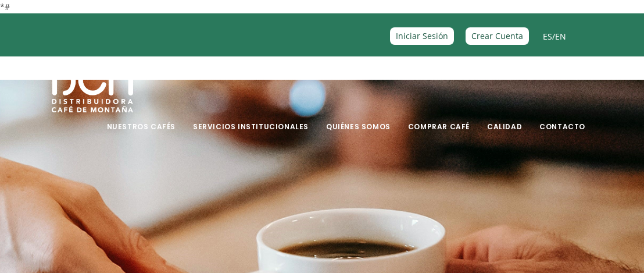  I want to click on a: Contacto, so click(563, 118).